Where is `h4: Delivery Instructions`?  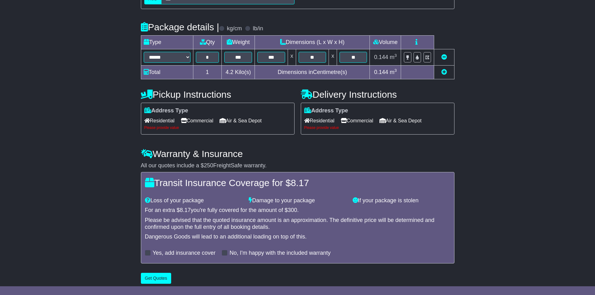 h4: Delivery Instructions is located at coordinates (378, 94).